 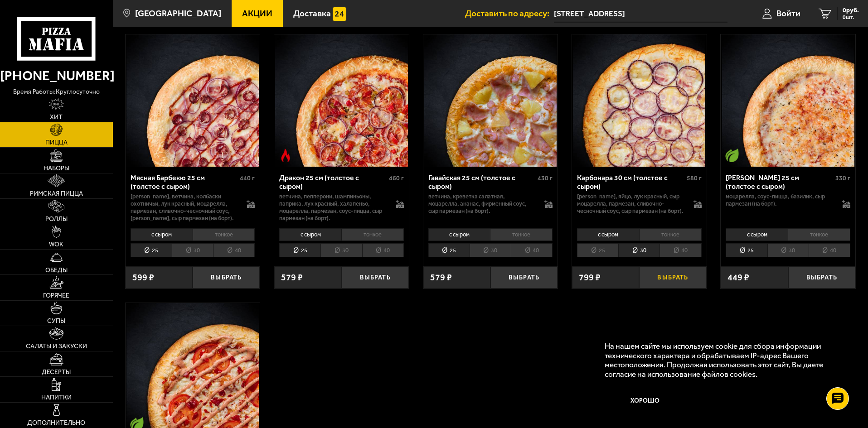 What do you see at coordinates (482, 182) in the screenshot?
I see `div: Гавайская 25 см (толстое с сыром)` at bounding box center [482, 182].